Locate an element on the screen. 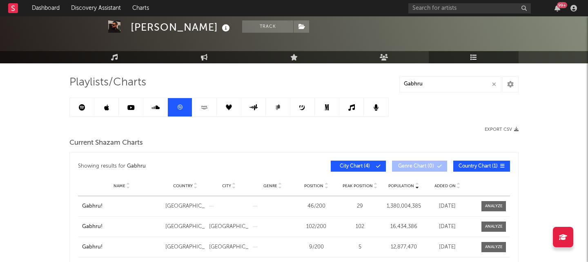 Image resolution: width=588 pixels, height=262 pixels. button: Track is located at coordinates (267, 27).